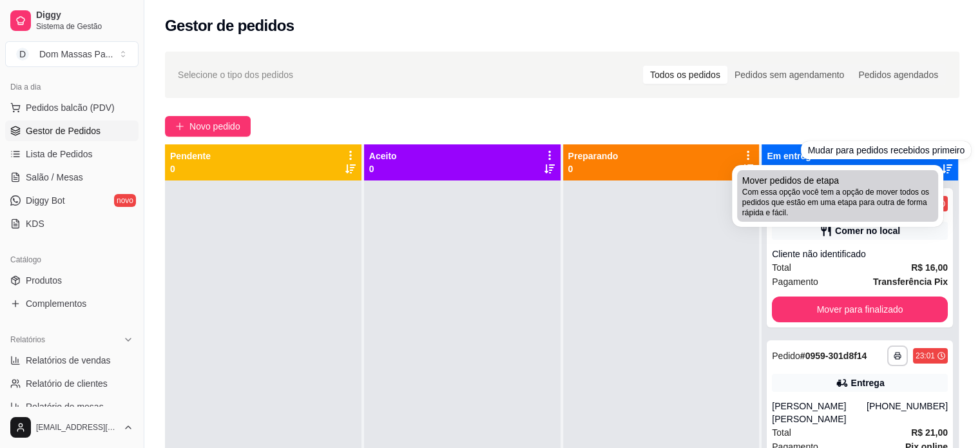 The height and width of the screenshot is (448, 980). Describe the element at coordinates (235, 75) in the screenshot. I see `span: Selecione o tipo dos pedidos` at that location.